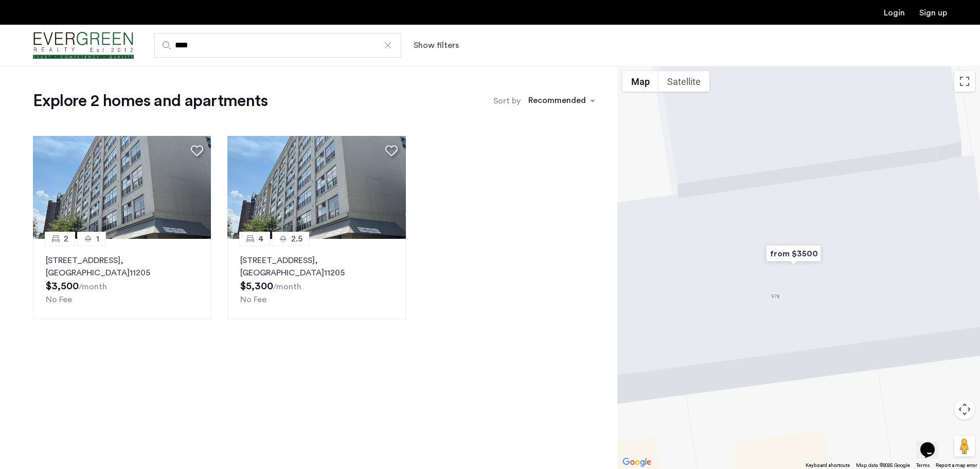 Image resolution: width=980 pixels, height=469 pixels. I want to click on span: 4, so click(261, 239).